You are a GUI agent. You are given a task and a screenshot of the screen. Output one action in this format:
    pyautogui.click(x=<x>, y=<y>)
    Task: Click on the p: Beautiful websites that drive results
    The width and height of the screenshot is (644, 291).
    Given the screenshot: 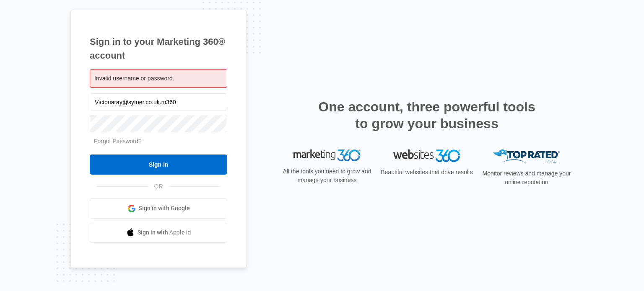 What is the action you would take?
    pyautogui.click(x=426, y=172)
    